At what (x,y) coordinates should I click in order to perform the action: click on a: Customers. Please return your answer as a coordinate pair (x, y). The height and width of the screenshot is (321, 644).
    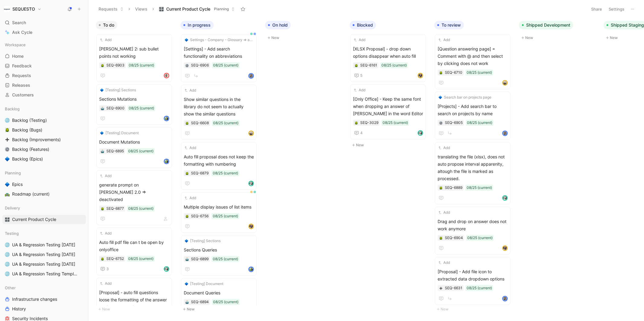
    Looking at the image, I should click on (44, 95).